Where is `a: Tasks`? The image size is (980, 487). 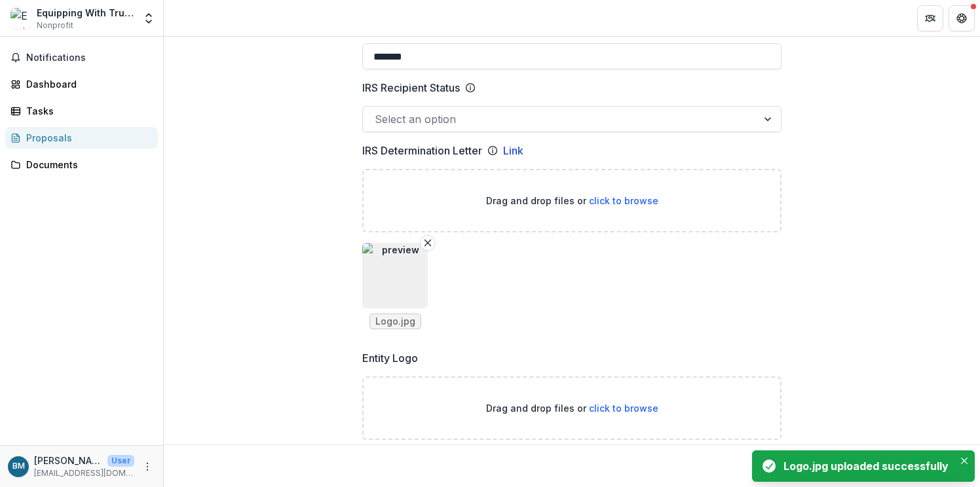
a: Tasks is located at coordinates (82, 110).